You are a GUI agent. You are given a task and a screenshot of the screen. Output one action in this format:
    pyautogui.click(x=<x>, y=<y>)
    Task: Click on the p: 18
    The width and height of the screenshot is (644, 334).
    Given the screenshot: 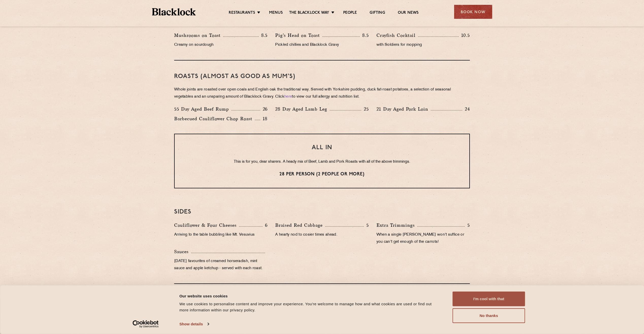 What is the action you would take?
    pyautogui.click(x=264, y=119)
    